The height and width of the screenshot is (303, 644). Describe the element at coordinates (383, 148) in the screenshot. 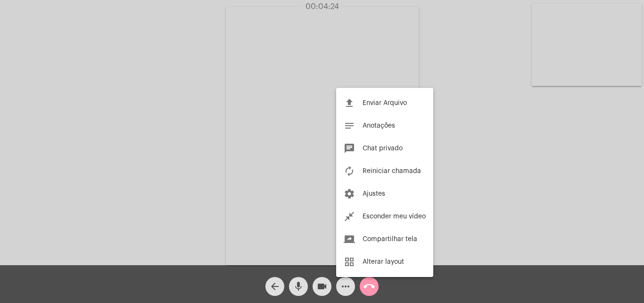

I see `span: Chat privado` at that location.